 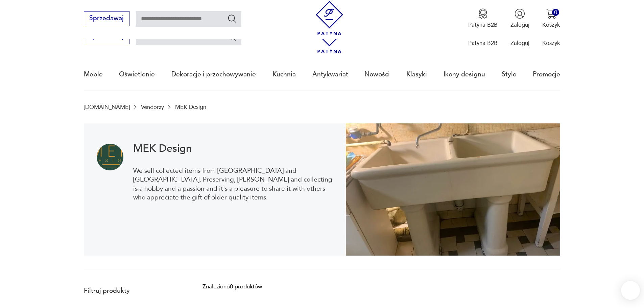 What do you see at coordinates (483, 18) in the screenshot?
I see `a: Ikona medaluPatyna B2B` at bounding box center [483, 18].